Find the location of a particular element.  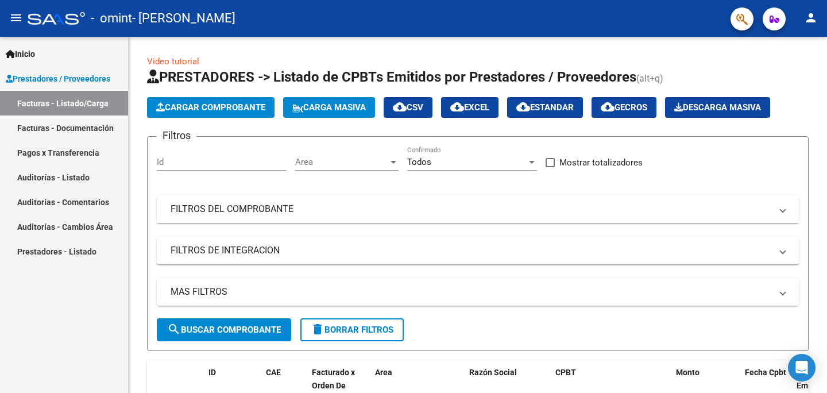

a: Video tutorial is located at coordinates (173, 61).